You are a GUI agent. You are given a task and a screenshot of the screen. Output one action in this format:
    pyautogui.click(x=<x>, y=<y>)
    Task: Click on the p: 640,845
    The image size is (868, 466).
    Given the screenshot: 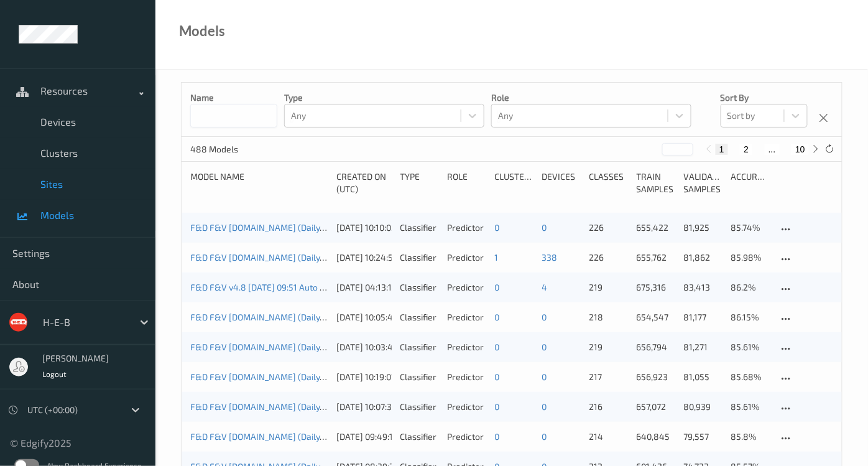 What is the action you would take?
    pyautogui.click(x=656, y=437)
    